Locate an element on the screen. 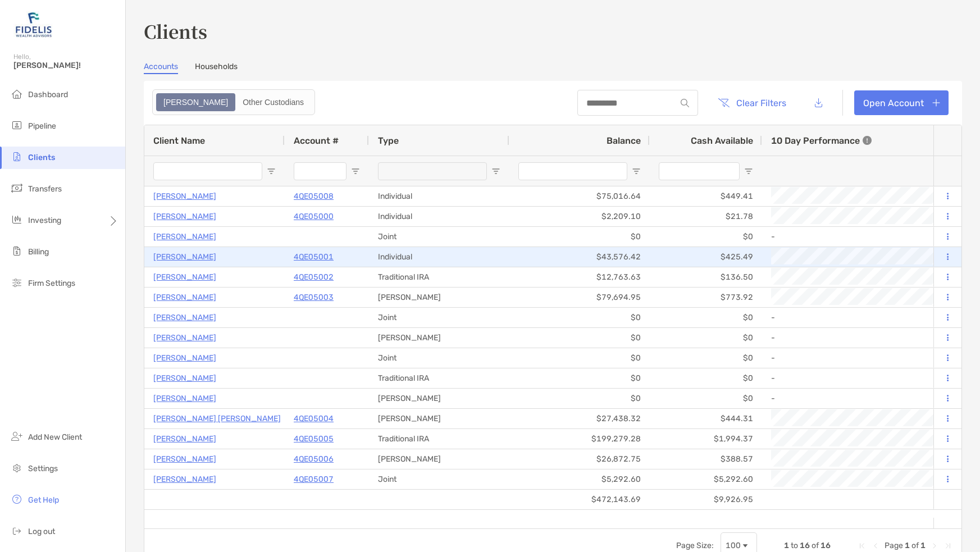 This screenshot has height=552, width=980. div: Last Page is located at coordinates (948, 546).